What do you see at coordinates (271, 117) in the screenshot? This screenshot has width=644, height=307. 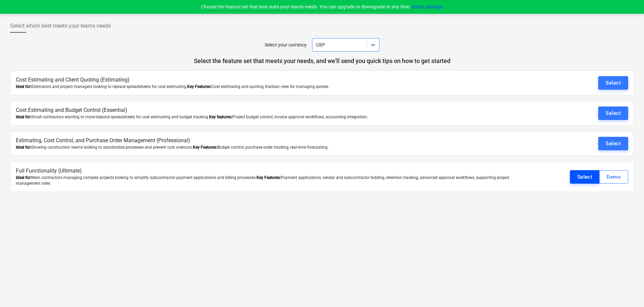 I see `div: Small contractors wanting to move beyond spreadsheets for cost estimating and budget tracking. Pr...` at bounding box center [271, 117].